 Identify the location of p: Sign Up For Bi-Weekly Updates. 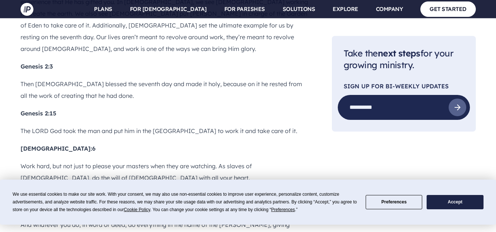
(404, 87).